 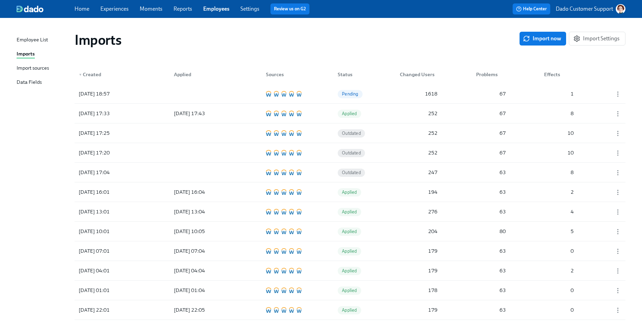 I want to click on div: Sources, so click(x=281, y=74).